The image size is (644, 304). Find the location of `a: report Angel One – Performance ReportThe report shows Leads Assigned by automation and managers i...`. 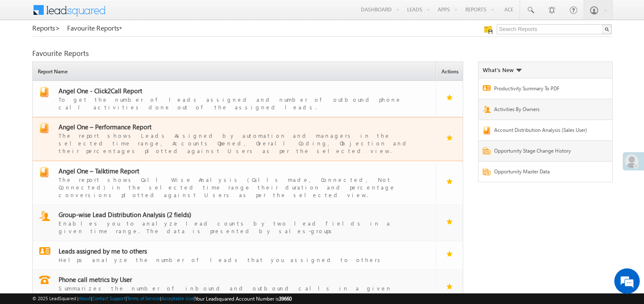

a: report Angel One – Performance ReportThe report shows Leads Assigned by automation and managers i... is located at coordinates (234, 139).